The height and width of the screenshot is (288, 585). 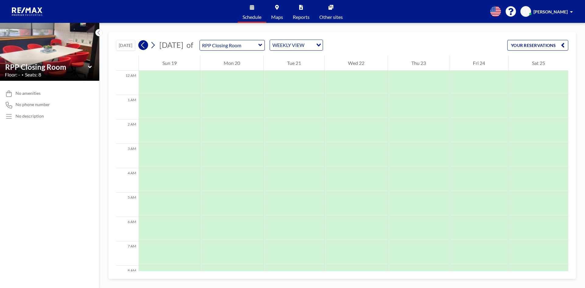 What do you see at coordinates (127, 205) in the screenshot?
I see `div: 5 AM` at bounding box center [127, 205].